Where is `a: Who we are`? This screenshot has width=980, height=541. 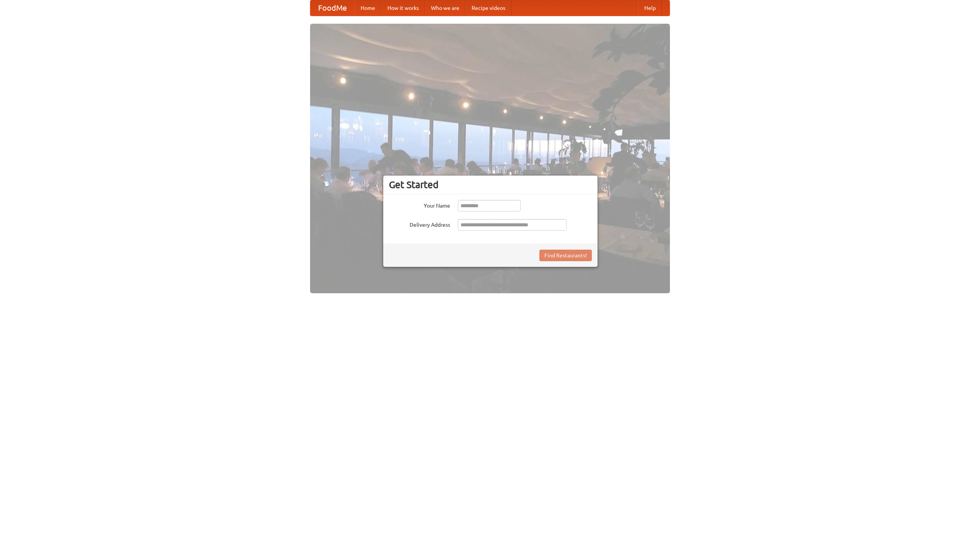 a: Who we are is located at coordinates (445, 8).